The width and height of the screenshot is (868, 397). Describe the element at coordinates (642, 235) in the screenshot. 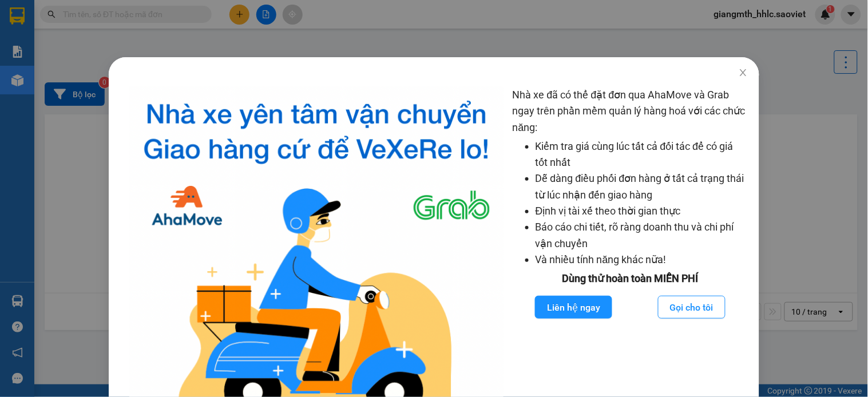

I see `li: Báo cáo chi tiết, rõ ràng doanh thu và chi phí vận chuyển` at that location.